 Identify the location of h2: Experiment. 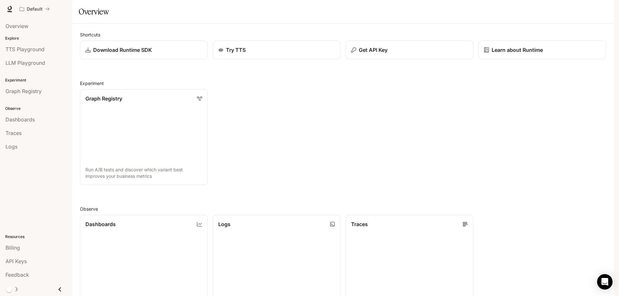
(343, 83).